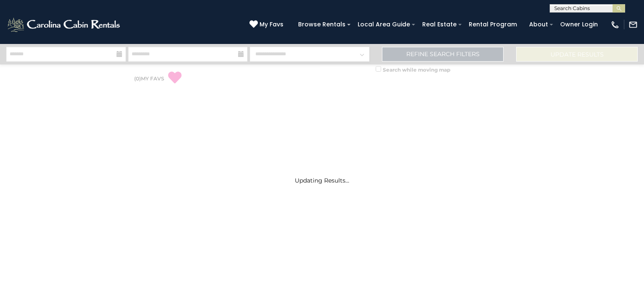  Describe the element at coordinates (271, 24) in the screenshot. I see `span: My Favs` at that location.